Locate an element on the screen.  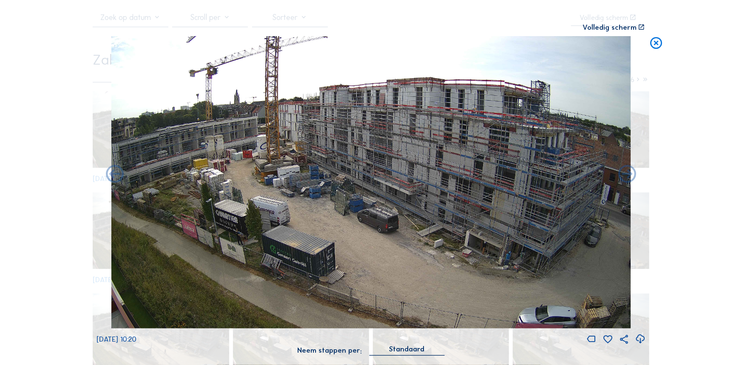
div: Volledig scherm is located at coordinates (610, 27).